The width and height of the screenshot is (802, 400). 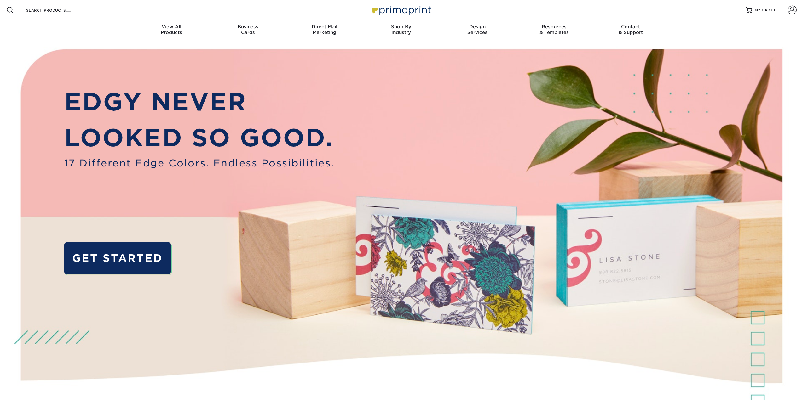 What do you see at coordinates (199, 102) in the screenshot?
I see `p: EDGY NEVER` at bounding box center [199, 102].